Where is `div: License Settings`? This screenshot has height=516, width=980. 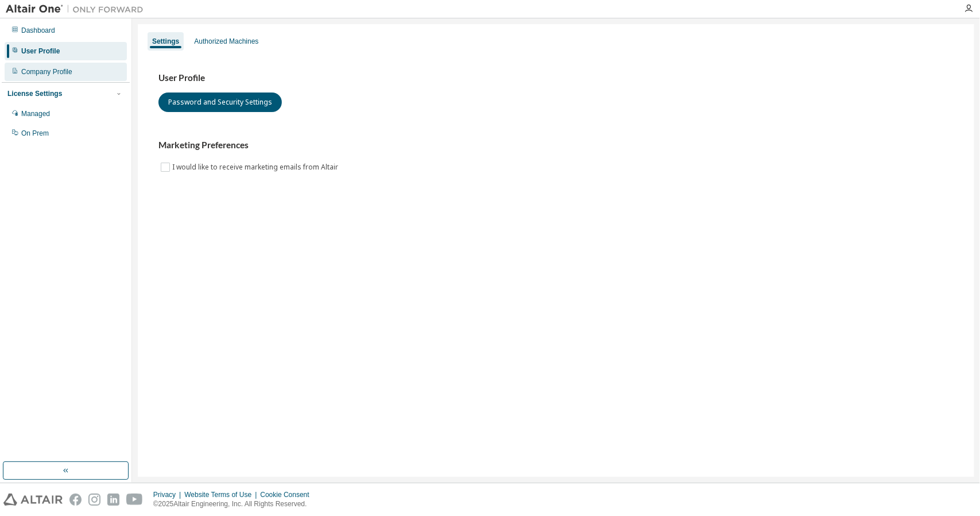 div: License Settings is located at coordinates (34, 94).